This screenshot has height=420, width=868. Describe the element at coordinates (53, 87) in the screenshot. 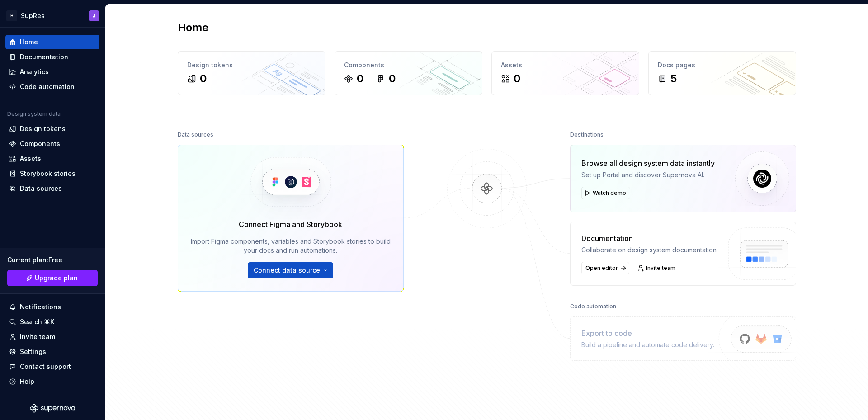

I see `a: Code automation` at that location.